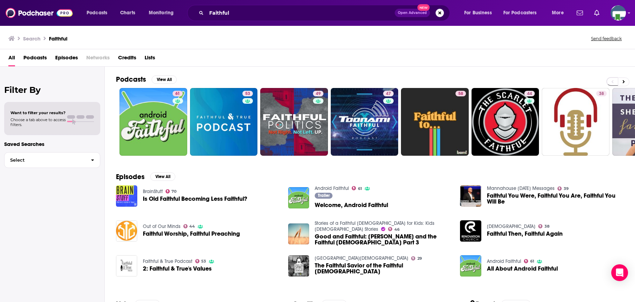 The height and width of the screenshot is (302, 635). Describe the element at coordinates (301, 13) in the screenshot. I see `input: Search podcasts, credits, & more...` at that location.